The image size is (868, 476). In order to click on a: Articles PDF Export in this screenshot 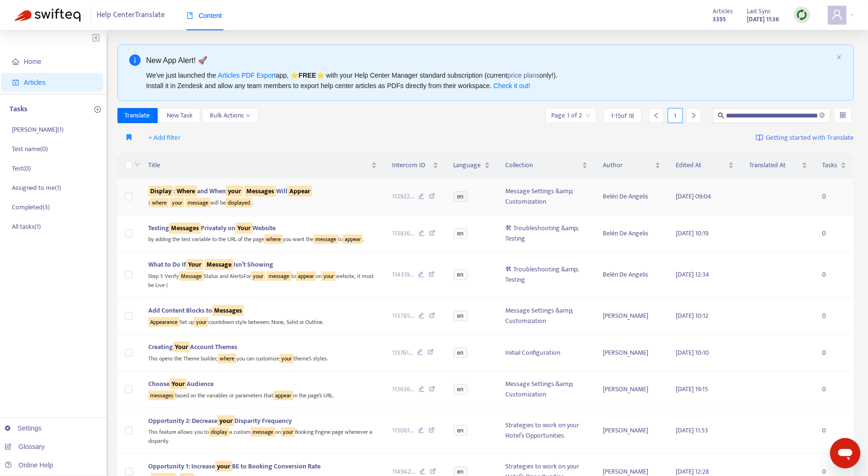, I will do `click(247, 75)`.